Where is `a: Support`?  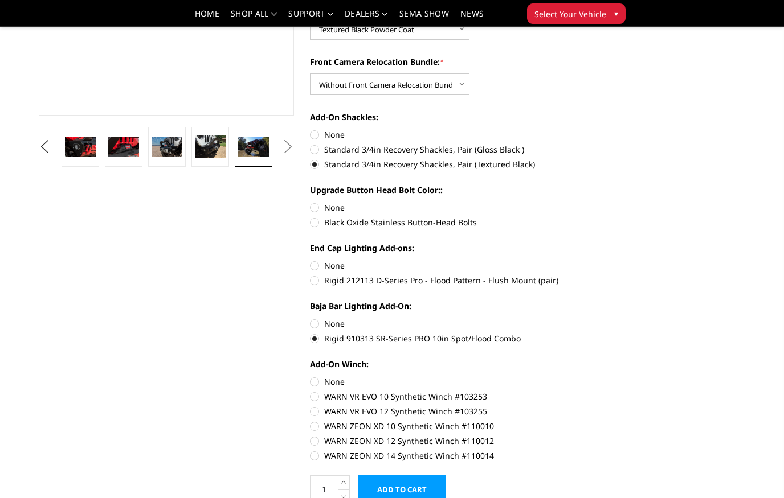
a: Support is located at coordinates (310, 18).